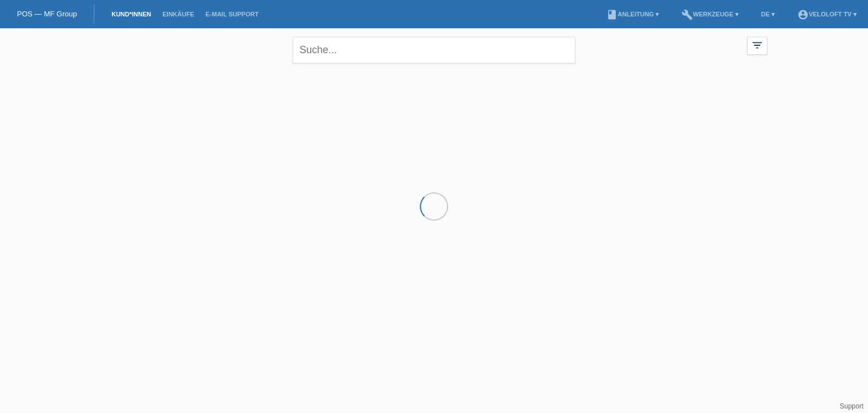  What do you see at coordinates (757, 45) in the screenshot?
I see `i: filter_list` at bounding box center [757, 45].